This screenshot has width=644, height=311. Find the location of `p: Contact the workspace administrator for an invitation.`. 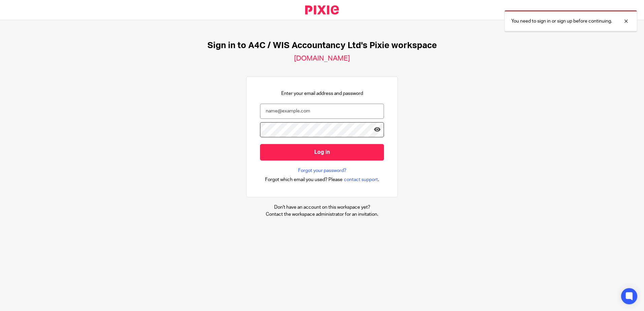

p: Contact the workspace administrator for an invitation. is located at coordinates (322, 215).